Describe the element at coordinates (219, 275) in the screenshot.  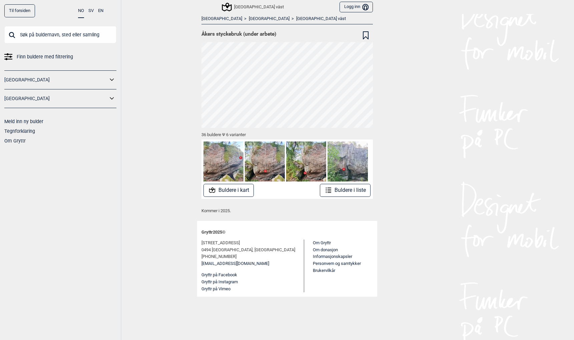
I see `button: Gryttr på Facebook` at that location.